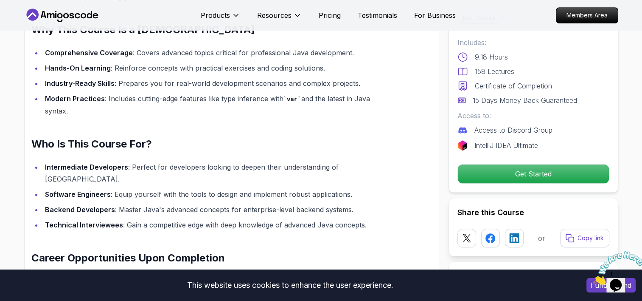  Describe the element at coordinates (220, 19) in the screenshot. I see `button: Products` at that location.